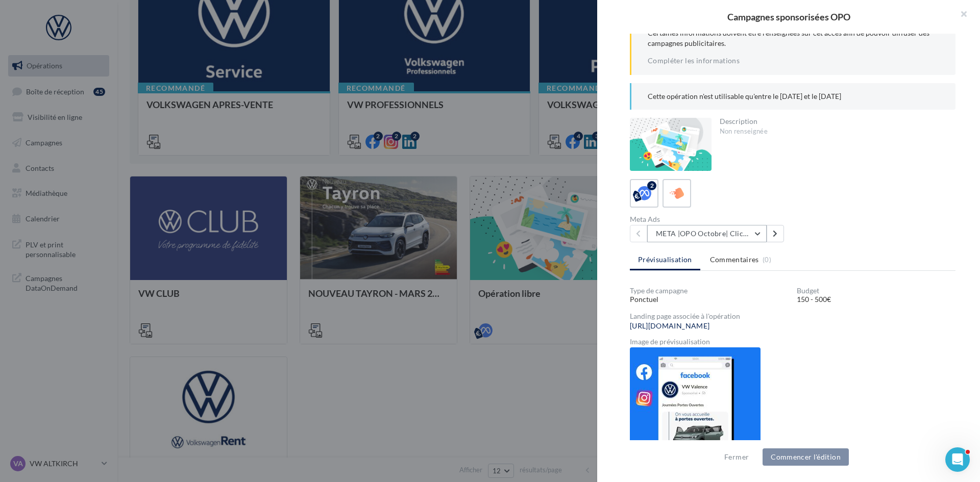 The width and height of the screenshot is (980, 482). Describe the element at coordinates (833, 132) in the screenshot. I see `div: Non renseignée` at that location.